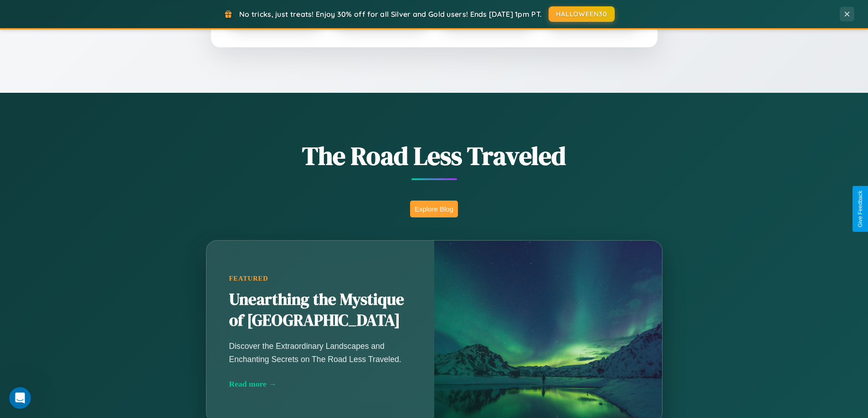 The width and height of the screenshot is (868, 418). Describe the element at coordinates (433, 209) in the screenshot. I see `button: Explore Blog` at that location.